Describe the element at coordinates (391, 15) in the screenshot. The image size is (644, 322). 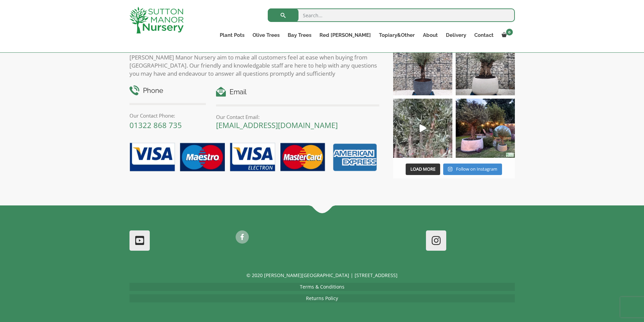
I see `input: Search...` at that location.